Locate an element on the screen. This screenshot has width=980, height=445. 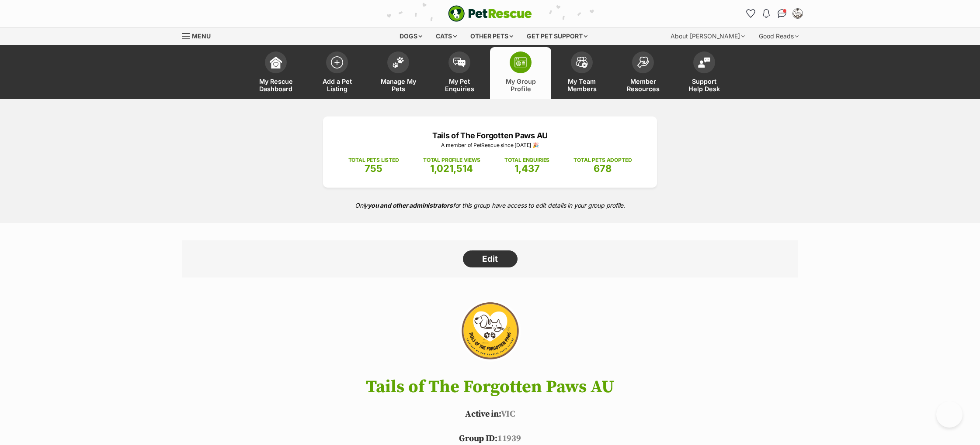
span: Support Help Desk is located at coordinates (705, 85).